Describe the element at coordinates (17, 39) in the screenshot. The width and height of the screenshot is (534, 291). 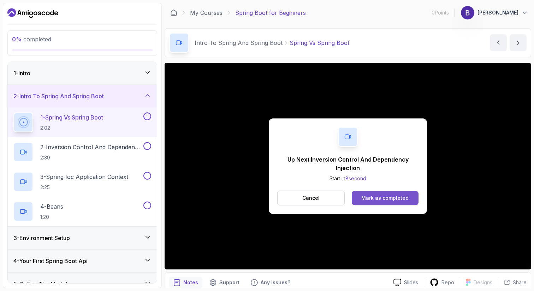
I see `span: 0 %` at that location.